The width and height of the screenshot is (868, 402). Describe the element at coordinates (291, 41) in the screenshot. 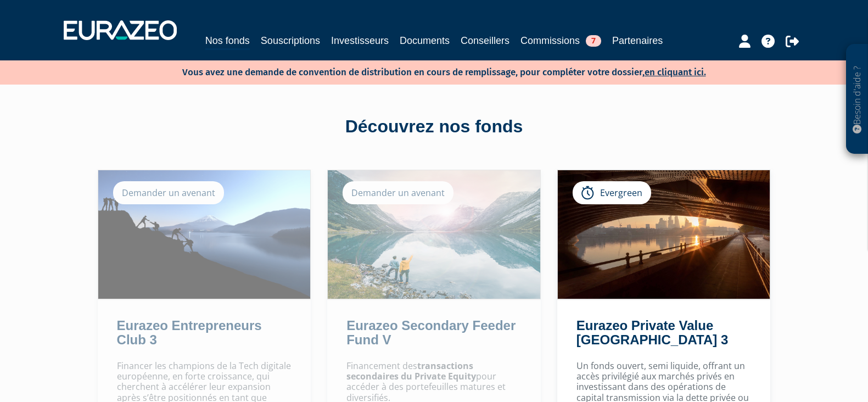

I see `a: Souscriptions` at that location.